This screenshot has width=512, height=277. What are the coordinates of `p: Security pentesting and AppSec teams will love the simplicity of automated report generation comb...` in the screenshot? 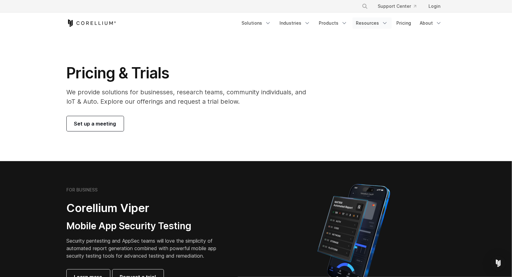 It's located at (147, 248).